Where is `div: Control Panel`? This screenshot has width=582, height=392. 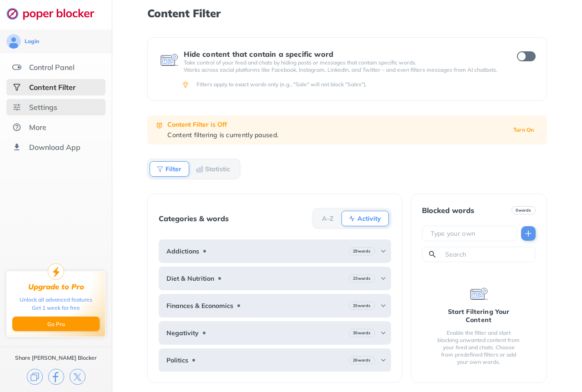 div: Control Panel is located at coordinates (52, 67).